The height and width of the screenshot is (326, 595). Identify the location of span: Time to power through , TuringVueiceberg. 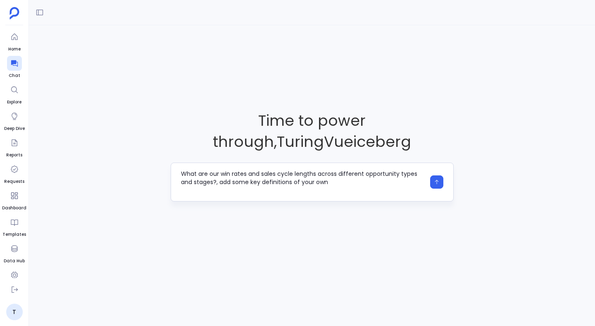
(312, 131).